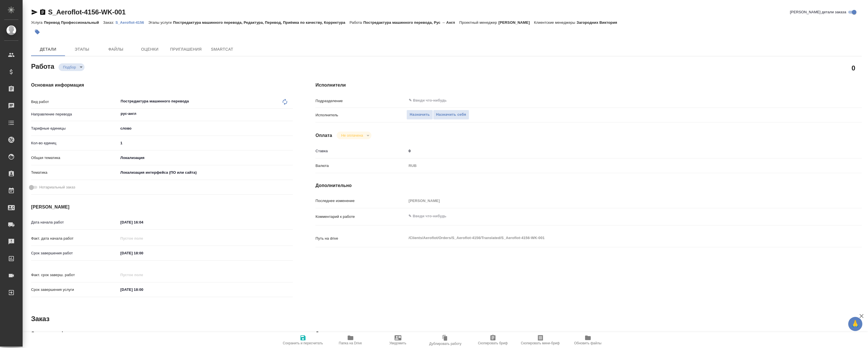 The image size is (868, 348). What do you see at coordinates (222, 49) in the screenshot?
I see `span: SmartCat` at bounding box center [222, 49].